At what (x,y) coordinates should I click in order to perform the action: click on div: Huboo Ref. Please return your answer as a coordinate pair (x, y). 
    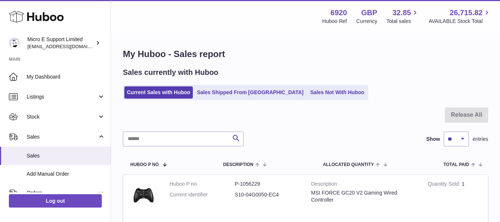
    Looking at the image, I should click on (335, 21).